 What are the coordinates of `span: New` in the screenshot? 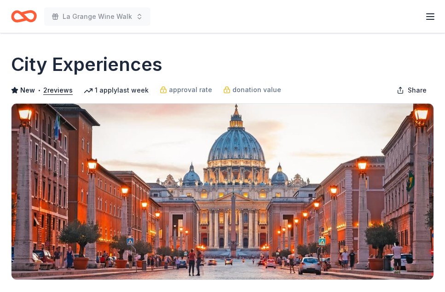 It's located at (28, 90).